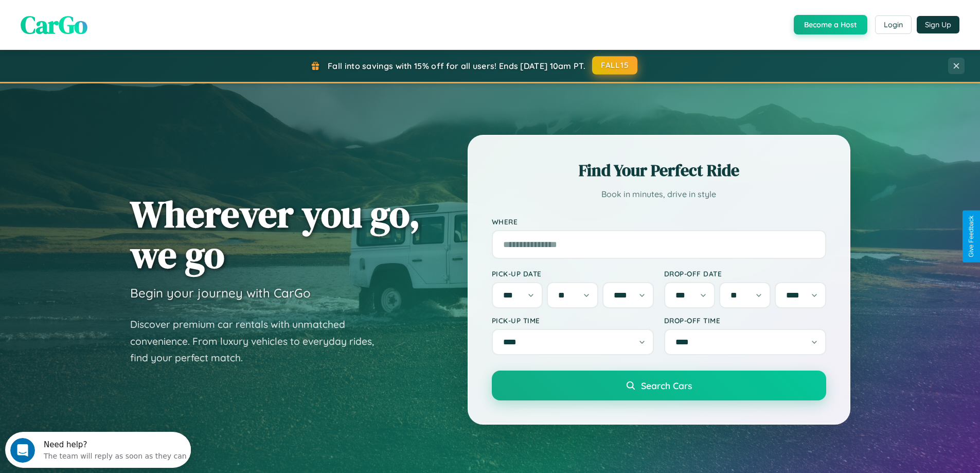  Describe the element at coordinates (745, 320) in the screenshot. I see `label: Drop-off Time` at that location.